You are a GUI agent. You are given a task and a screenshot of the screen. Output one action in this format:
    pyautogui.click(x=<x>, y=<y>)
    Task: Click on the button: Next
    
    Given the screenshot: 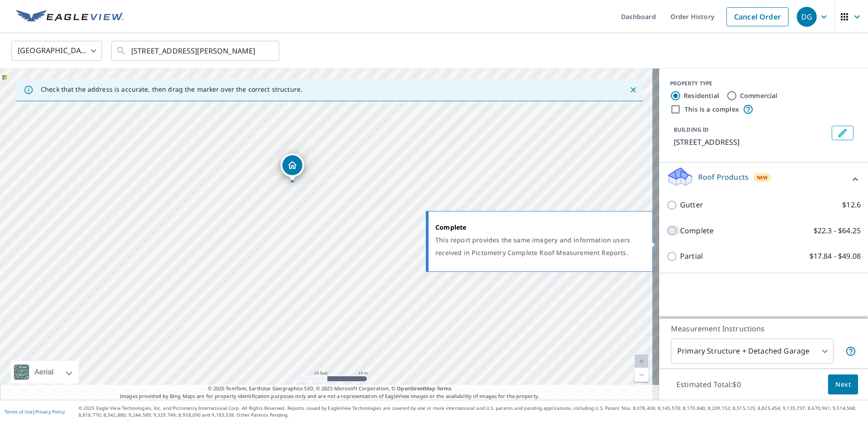 What is the action you would take?
    pyautogui.click(x=843, y=384)
    